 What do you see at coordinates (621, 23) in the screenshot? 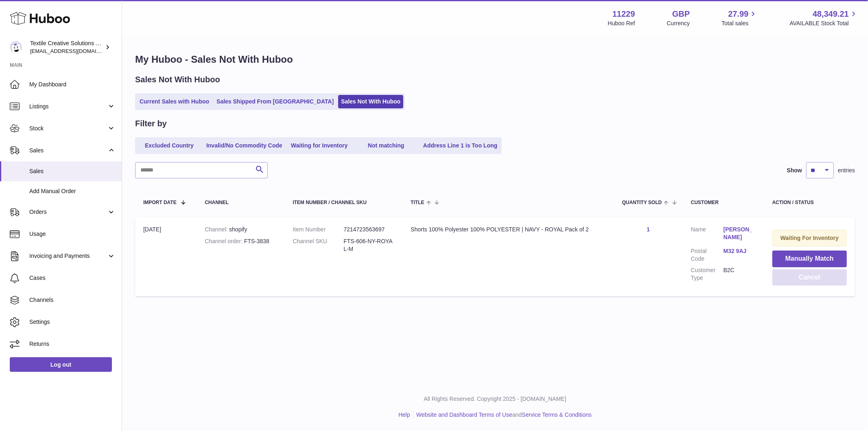
I see `div: Huboo Ref` at bounding box center [621, 23].